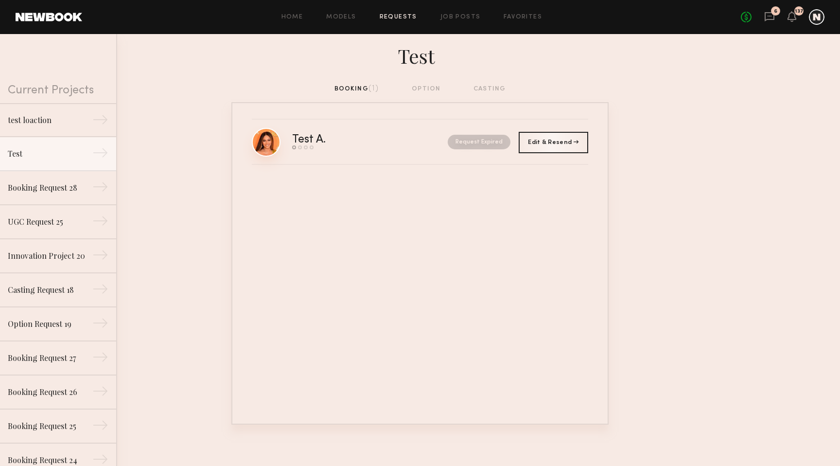 This screenshot has height=466, width=840. I want to click on div: 6, so click(775, 11).